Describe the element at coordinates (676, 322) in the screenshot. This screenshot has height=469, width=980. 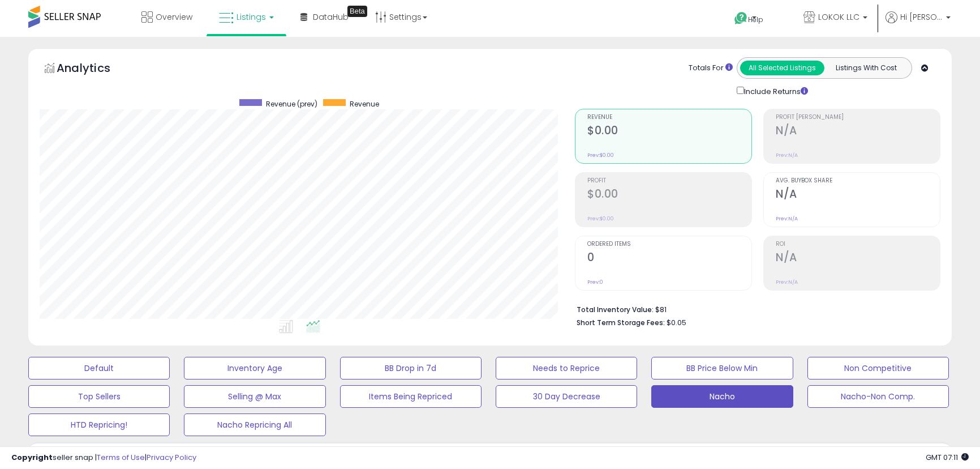
I see `span: $0.05` at that location.